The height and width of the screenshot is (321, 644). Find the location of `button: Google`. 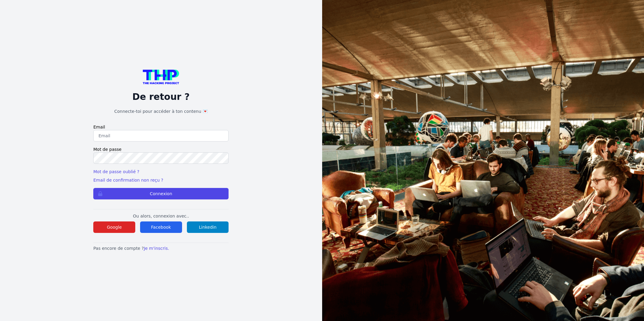

button: Google is located at coordinates (114, 227).